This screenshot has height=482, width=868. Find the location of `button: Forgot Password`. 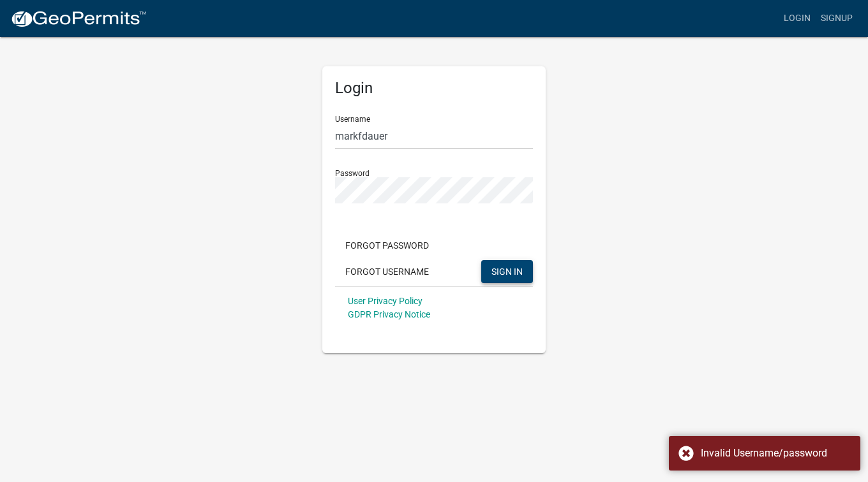

button: Forgot Password is located at coordinates (387, 246).